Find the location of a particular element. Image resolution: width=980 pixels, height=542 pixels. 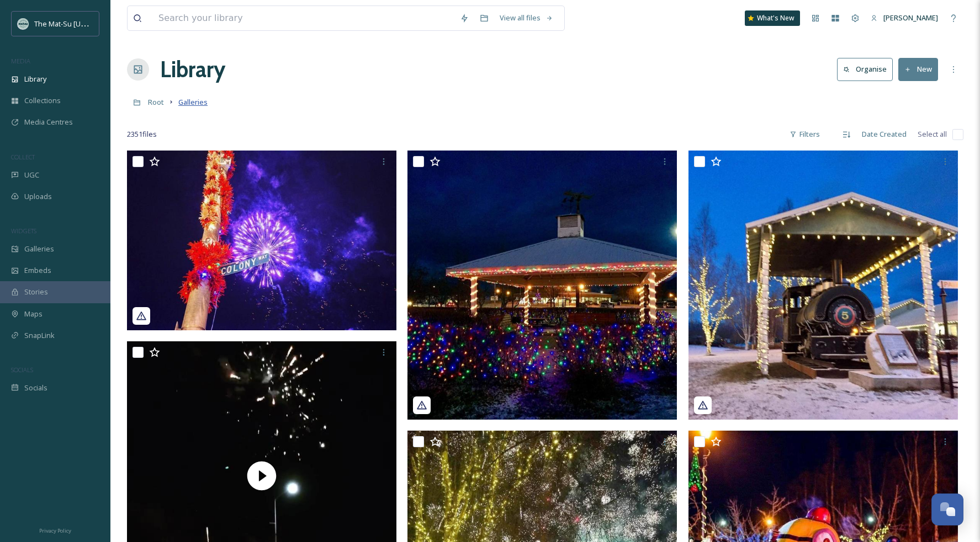

span: 2351 file s is located at coordinates (142, 134).